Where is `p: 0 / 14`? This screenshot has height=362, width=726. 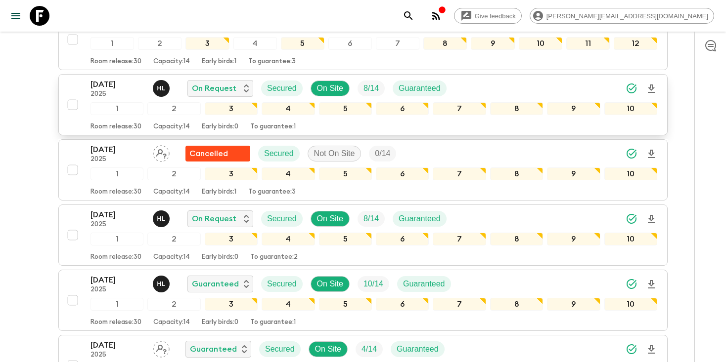
p: 0 / 14 is located at coordinates (382, 154).